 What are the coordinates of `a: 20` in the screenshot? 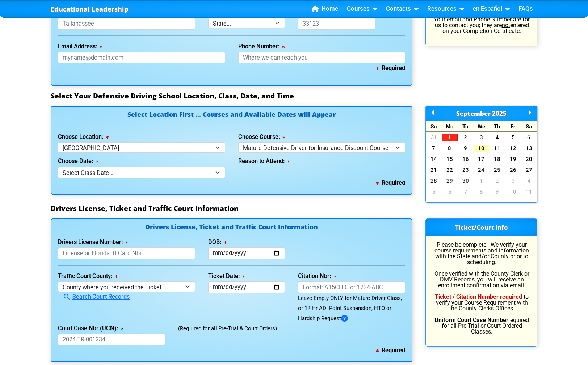 It's located at (529, 159).